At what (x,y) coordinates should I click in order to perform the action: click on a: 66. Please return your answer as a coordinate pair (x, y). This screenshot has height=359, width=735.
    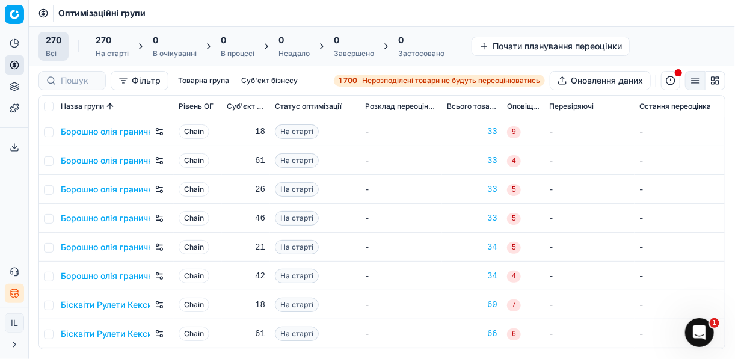
    Looking at the image, I should click on (472, 334).